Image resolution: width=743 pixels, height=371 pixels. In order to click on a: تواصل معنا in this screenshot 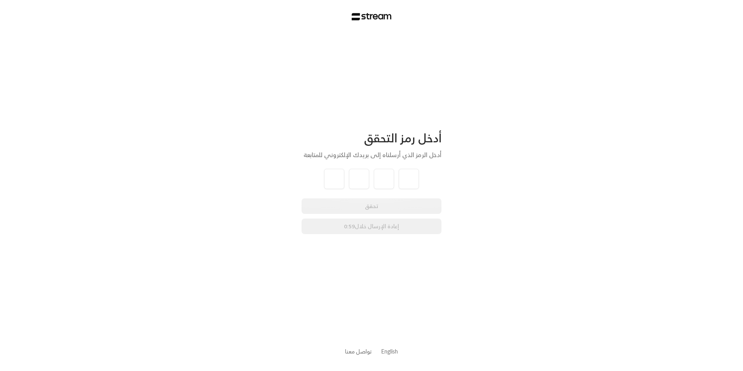, I will do `click(358, 351)`.